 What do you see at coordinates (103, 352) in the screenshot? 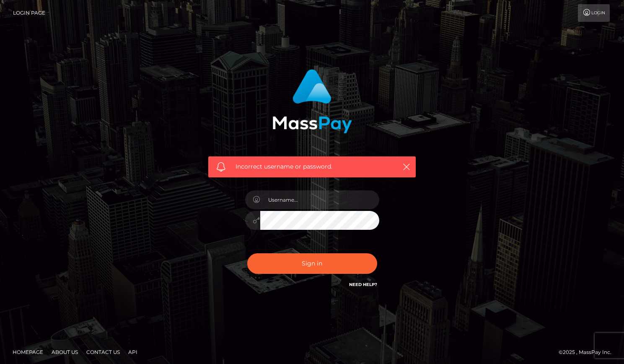
I see `a: Contact Us` at bounding box center [103, 352].